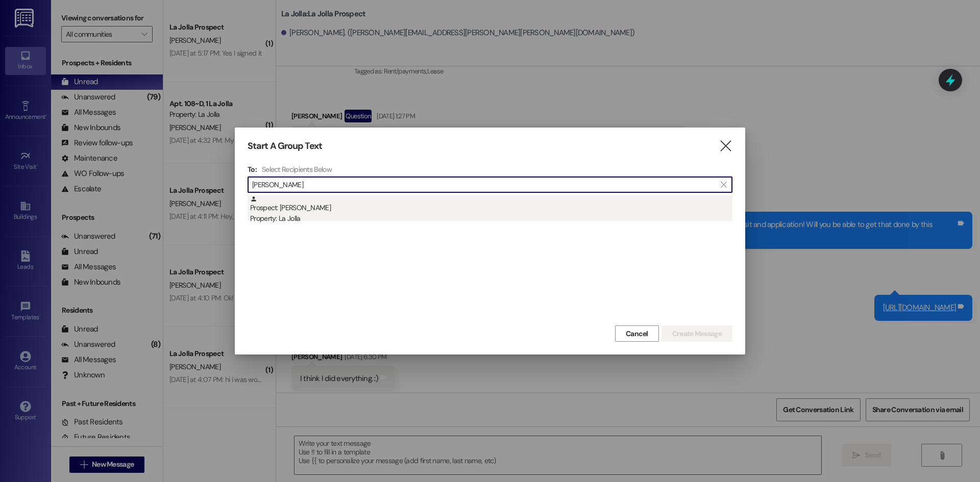 The height and width of the screenshot is (482, 980). What do you see at coordinates (285, 146) in the screenshot?
I see `h3: Start A Group Text` at bounding box center [285, 146].